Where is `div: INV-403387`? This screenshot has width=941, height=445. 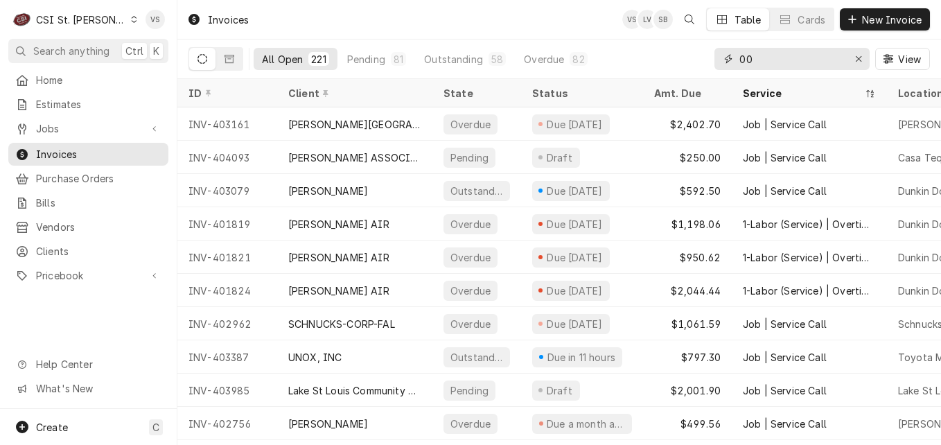 div: INV-403387 is located at coordinates (227, 357).